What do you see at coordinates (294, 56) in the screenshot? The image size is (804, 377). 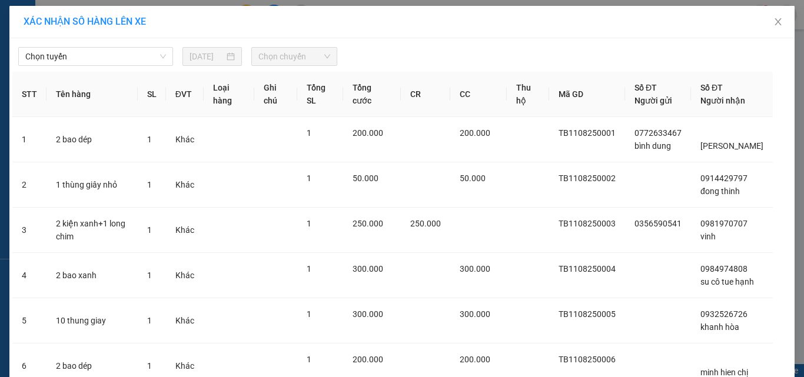 I see `span: Chọn chuyến` at bounding box center [294, 56].